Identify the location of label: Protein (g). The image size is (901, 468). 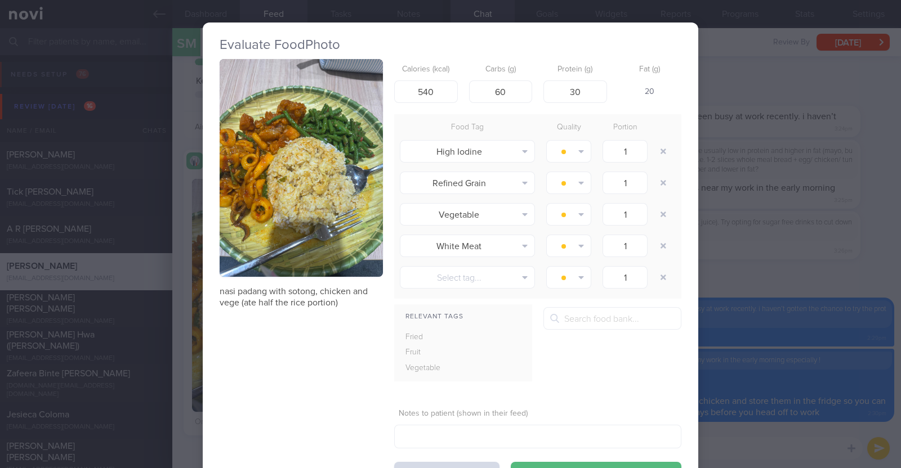
(575, 70).